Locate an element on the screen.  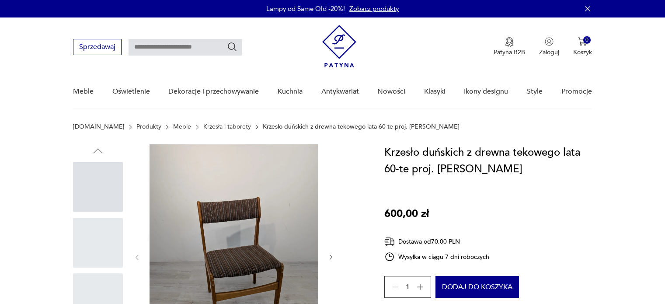
img: Ikonka użytkownika is located at coordinates (549, 42).